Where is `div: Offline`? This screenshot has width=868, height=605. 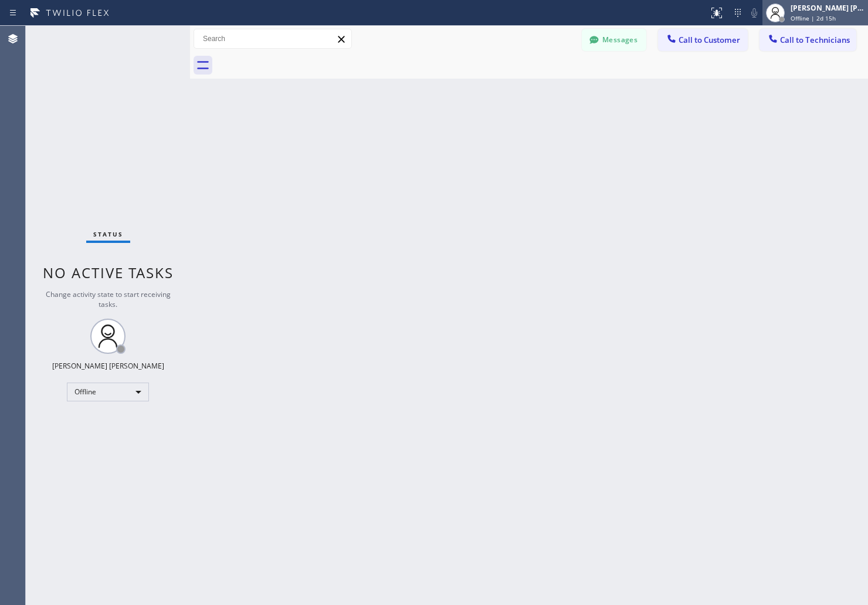 div: Offline is located at coordinates (108, 392).